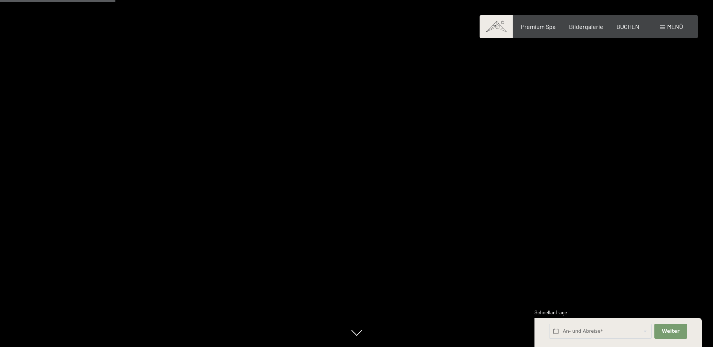  I want to click on span: Weiter, so click(671, 332).